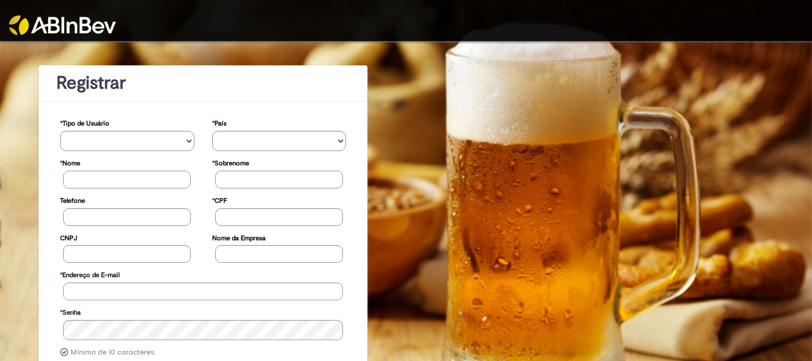 The height and width of the screenshot is (361, 812). What do you see at coordinates (113, 352) in the screenshot?
I see `label: Mínimo de 10 caracteres.` at bounding box center [113, 352].